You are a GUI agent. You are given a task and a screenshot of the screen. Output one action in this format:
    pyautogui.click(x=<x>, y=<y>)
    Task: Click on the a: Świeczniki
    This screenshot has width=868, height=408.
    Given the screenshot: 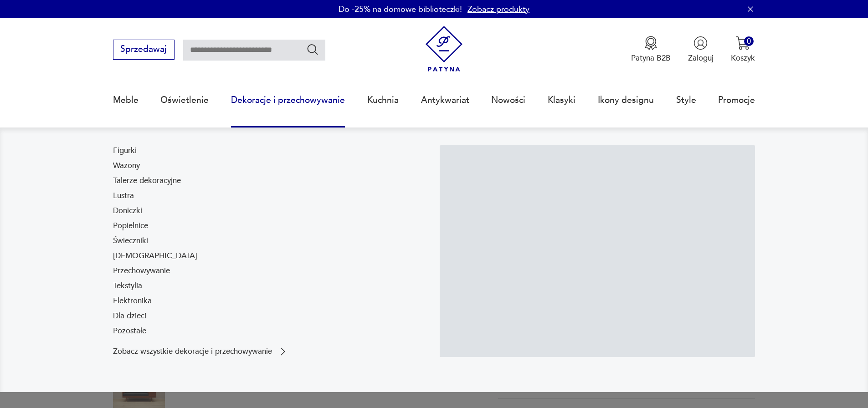 What is the action you would take?
    pyautogui.click(x=130, y=241)
    